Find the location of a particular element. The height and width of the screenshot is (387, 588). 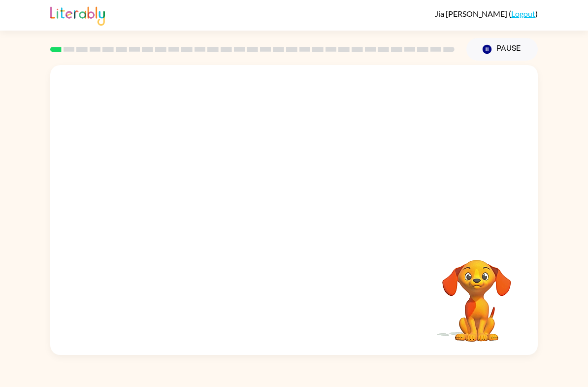

img: Literably is located at coordinates (77, 15).